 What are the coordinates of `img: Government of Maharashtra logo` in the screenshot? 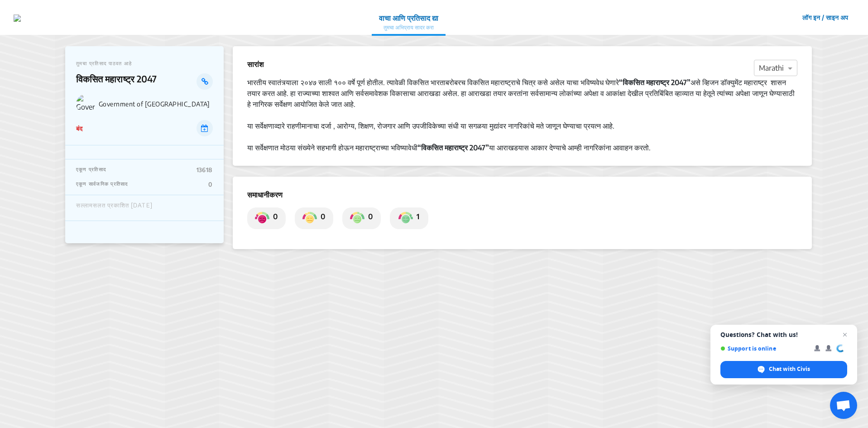 It's located at (85, 104).